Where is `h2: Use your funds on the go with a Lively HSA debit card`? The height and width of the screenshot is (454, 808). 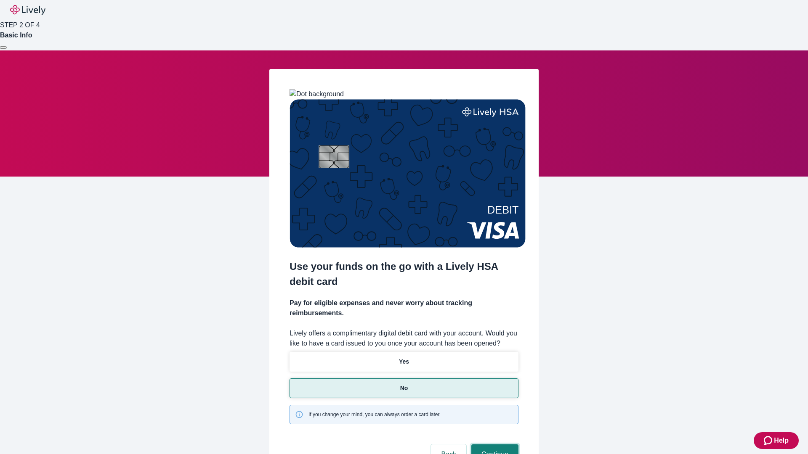 h2: Use your funds on the go with a Lively HSA debit card is located at coordinates (404, 274).